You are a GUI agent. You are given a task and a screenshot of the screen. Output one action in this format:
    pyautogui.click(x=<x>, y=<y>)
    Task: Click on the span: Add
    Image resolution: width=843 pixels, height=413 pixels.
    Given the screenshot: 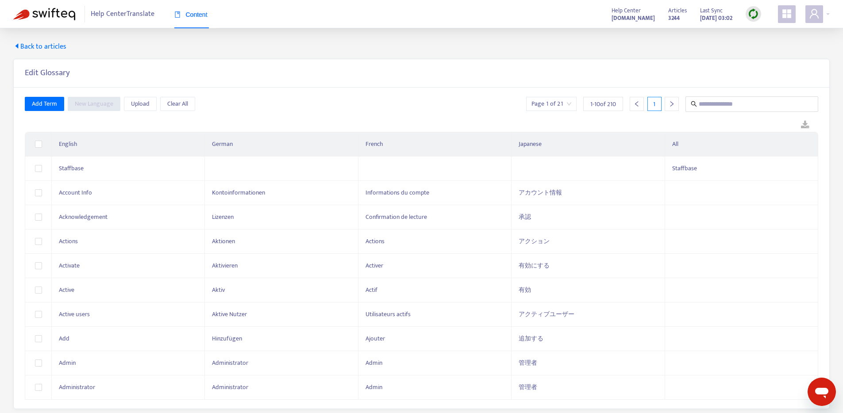 What is the action you would take?
    pyautogui.click(x=64, y=338)
    